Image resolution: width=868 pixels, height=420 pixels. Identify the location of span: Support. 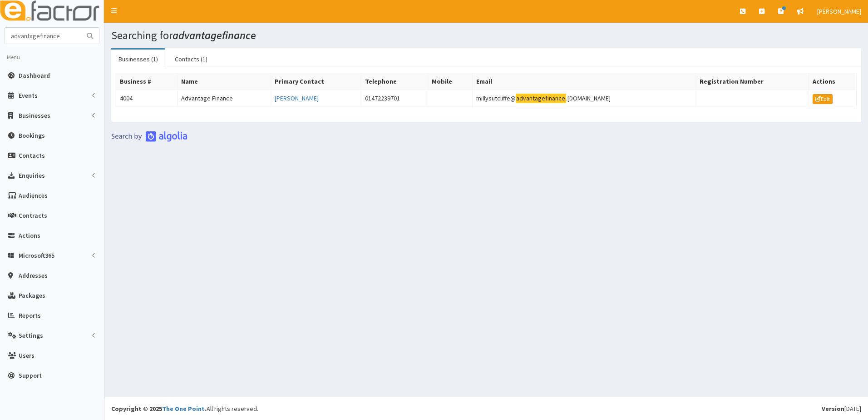
(30, 375).